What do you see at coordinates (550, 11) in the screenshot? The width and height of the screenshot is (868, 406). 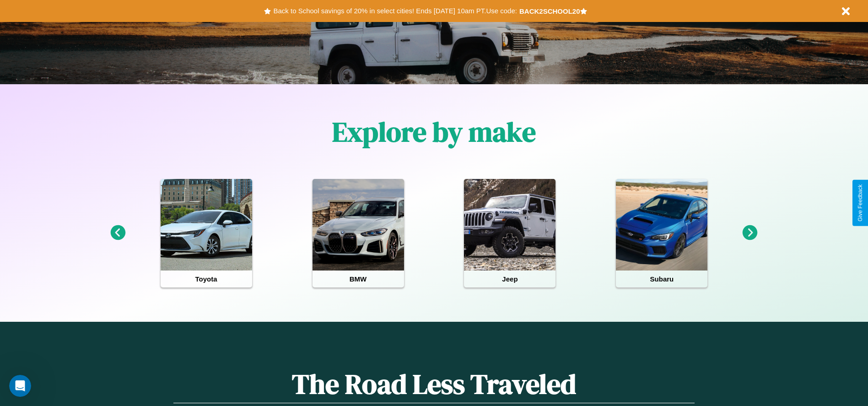 I see `b: BACK2SCHOOL20` at bounding box center [550, 11].